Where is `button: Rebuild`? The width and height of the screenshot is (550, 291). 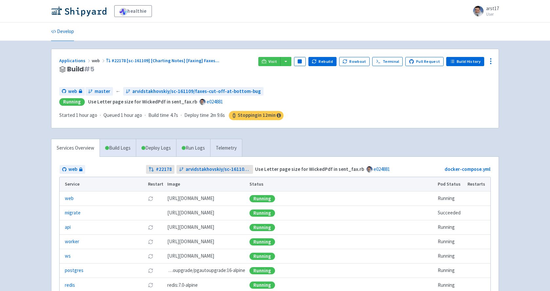
button: Rebuild is located at coordinates (322, 62).